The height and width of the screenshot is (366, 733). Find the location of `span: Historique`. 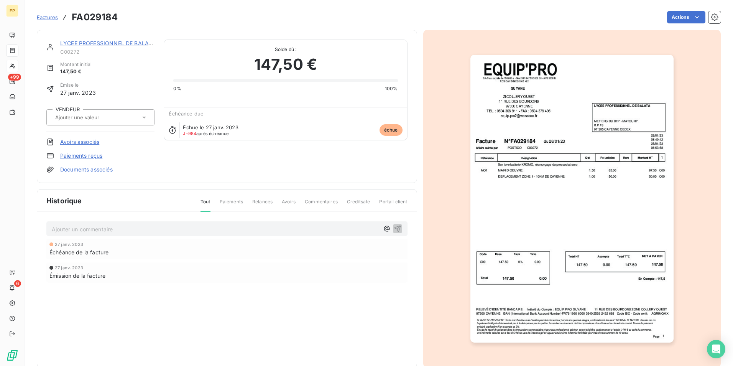

span: Historique is located at coordinates (64, 201).